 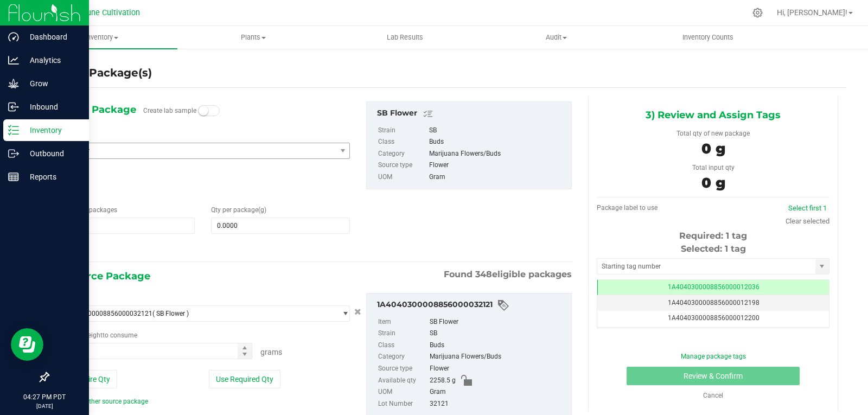 What do you see at coordinates (713, 396) in the screenshot?
I see `a: Cancel` at bounding box center [713, 396].